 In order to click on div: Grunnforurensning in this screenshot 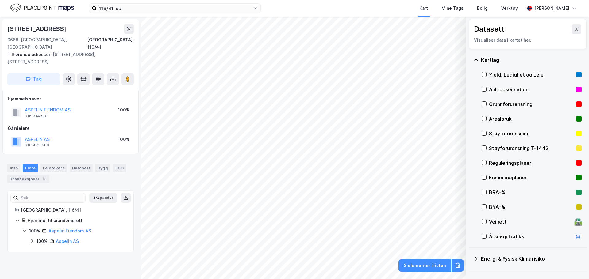, I will do `click(531, 104)`.